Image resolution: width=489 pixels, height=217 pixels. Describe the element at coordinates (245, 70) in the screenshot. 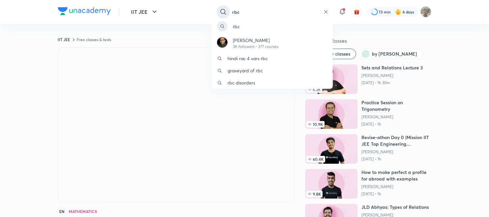

I see `p: graveyard of rbc` at that location.